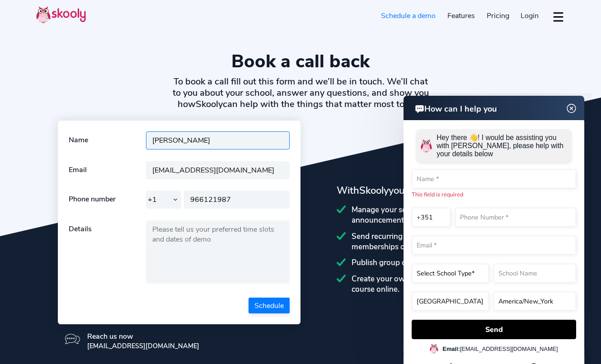  I want to click on a: Schedule a demo, so click(409, 15).